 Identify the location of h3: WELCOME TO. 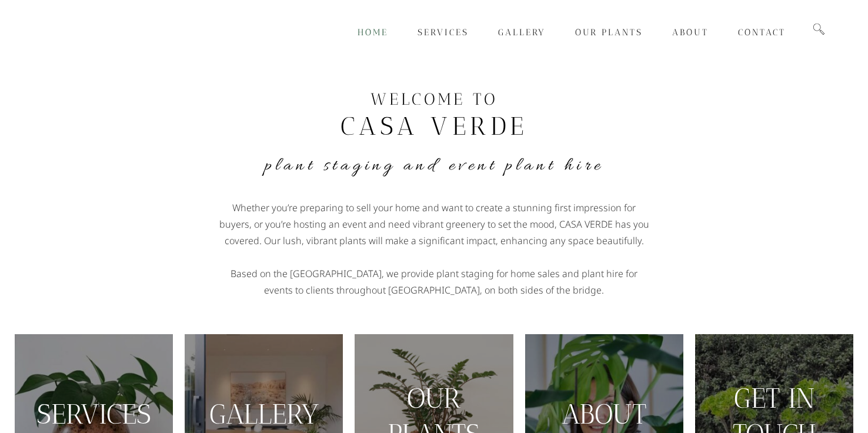
(434, 100).